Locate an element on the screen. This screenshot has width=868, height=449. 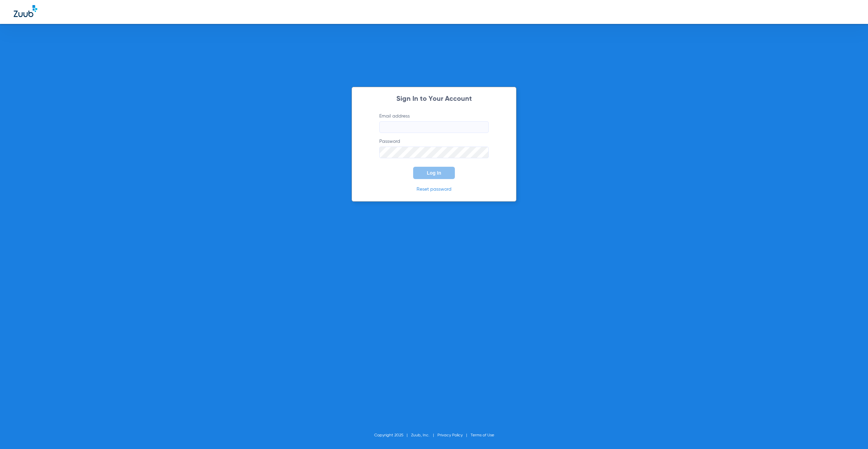
input: Email address is located at coordinates (434, 127).